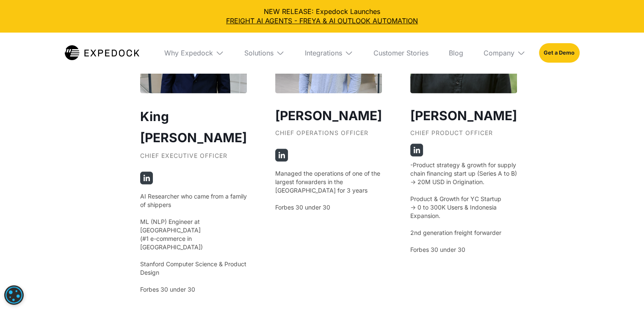 The width and height of the screenshot is (644, 309). I want to click on div: Chief Executive Officer, so click(193, 159).